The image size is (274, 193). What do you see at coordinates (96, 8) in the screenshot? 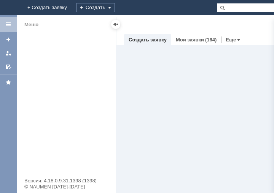
I see `div: Создать` at bounding box center [96, 8].